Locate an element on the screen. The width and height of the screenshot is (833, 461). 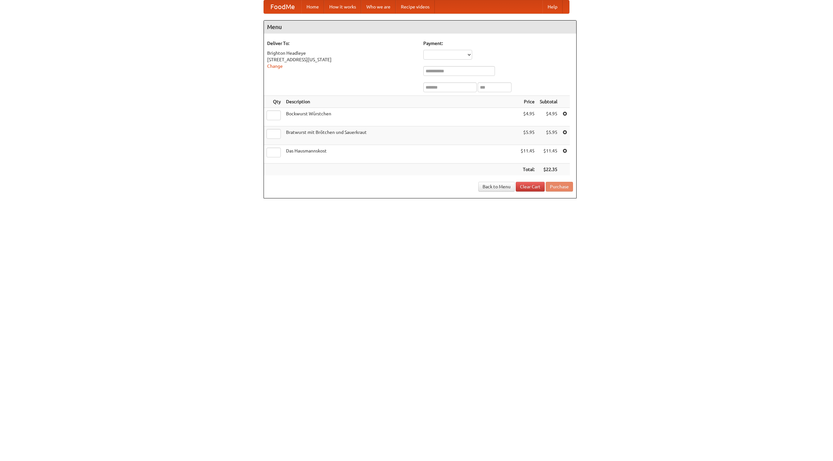
th: Subtotal is located at coordinates (549, 102).